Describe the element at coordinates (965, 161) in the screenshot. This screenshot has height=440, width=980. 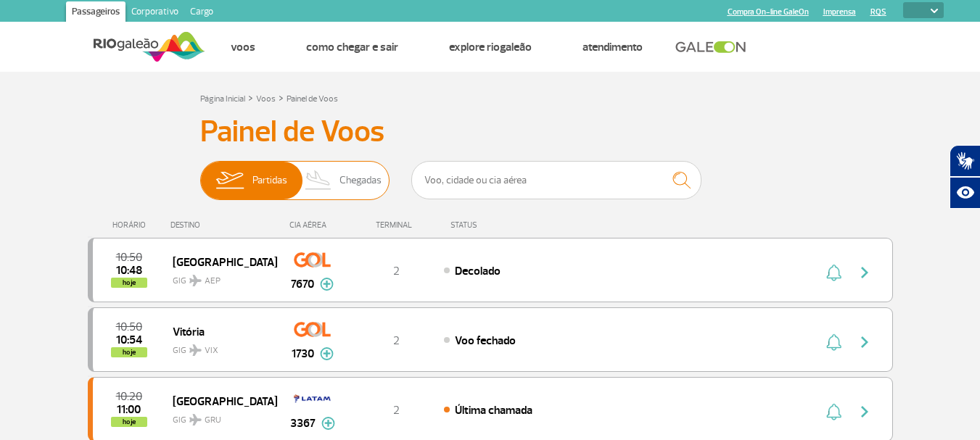
I see `button: Abrir tradutor de língua de sinais.` at that location.